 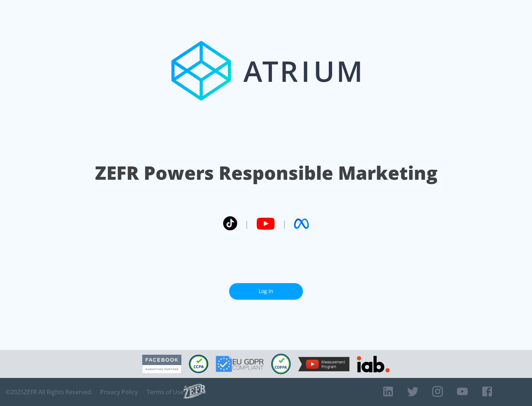 I want to click on img: GDPR Compliant, so click(x=240, y=364).